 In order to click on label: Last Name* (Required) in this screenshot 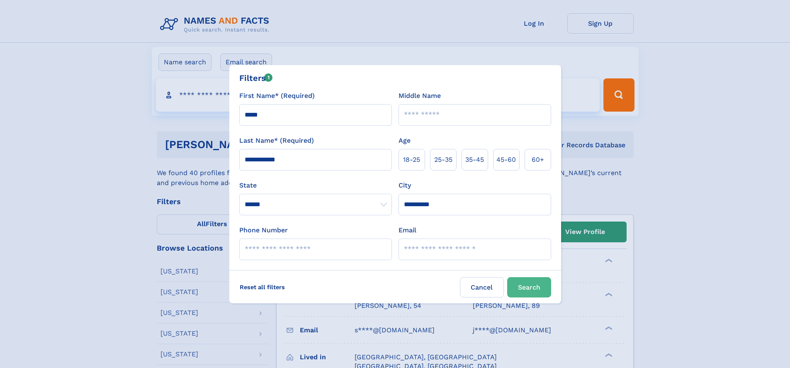, I will do `click(277, 141)`.